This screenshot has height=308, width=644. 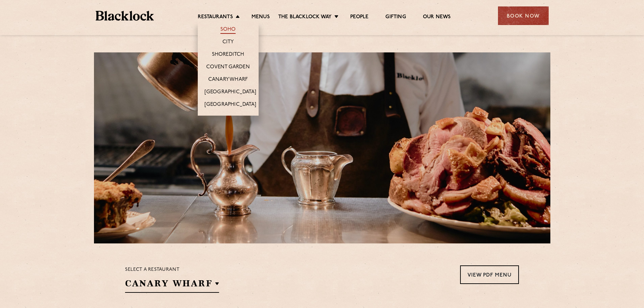 I want to click on a: The Blacklock Way, so click(x=305, y=18).